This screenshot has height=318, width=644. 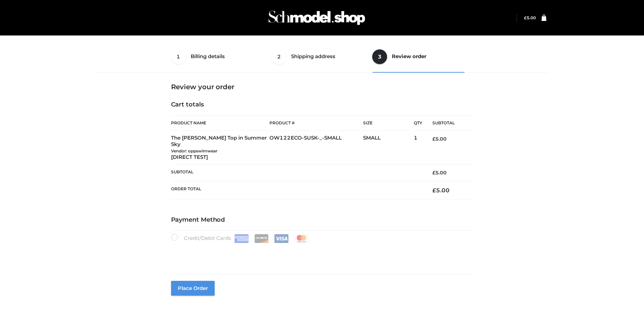 I want to click on img: Schmodel Admin 964, so click(x=317, y=18).